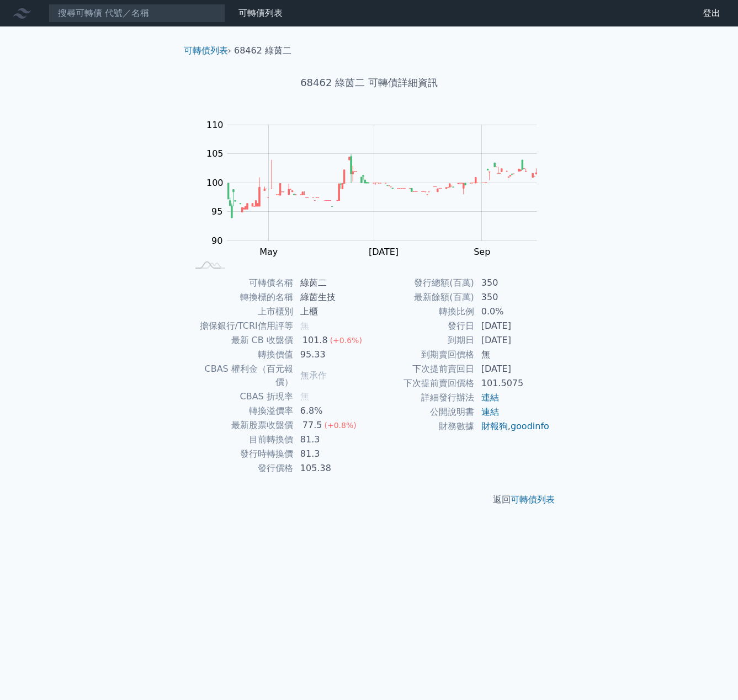 This screenshot has height=700, width=738. What do you see at coordinates (331, 355) in the screenshot?
I see `td: 95.33` at bounding box center [331, 355].